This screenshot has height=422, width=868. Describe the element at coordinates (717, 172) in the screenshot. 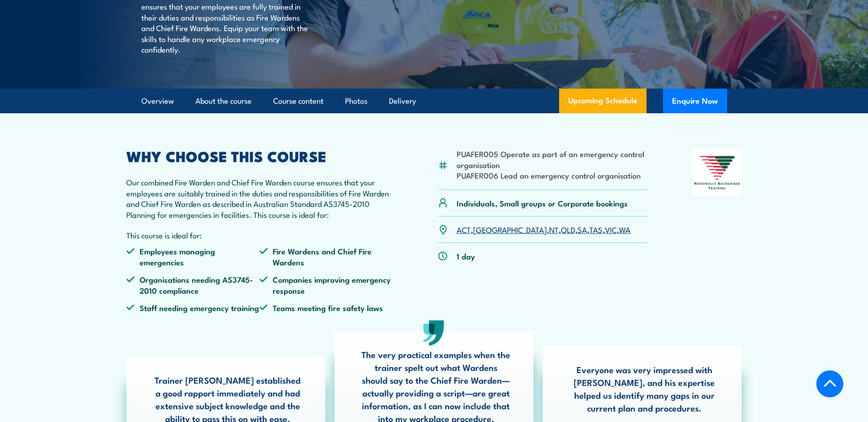

I see `img: Nationally Recognised Training logo.` at that location.